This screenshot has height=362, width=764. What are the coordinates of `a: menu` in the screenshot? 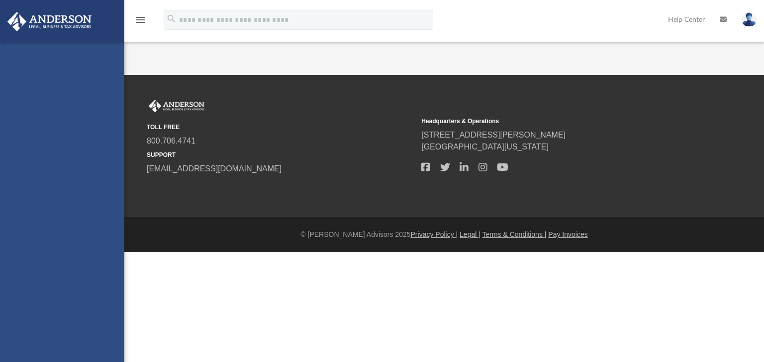 It's located at (140, 22).